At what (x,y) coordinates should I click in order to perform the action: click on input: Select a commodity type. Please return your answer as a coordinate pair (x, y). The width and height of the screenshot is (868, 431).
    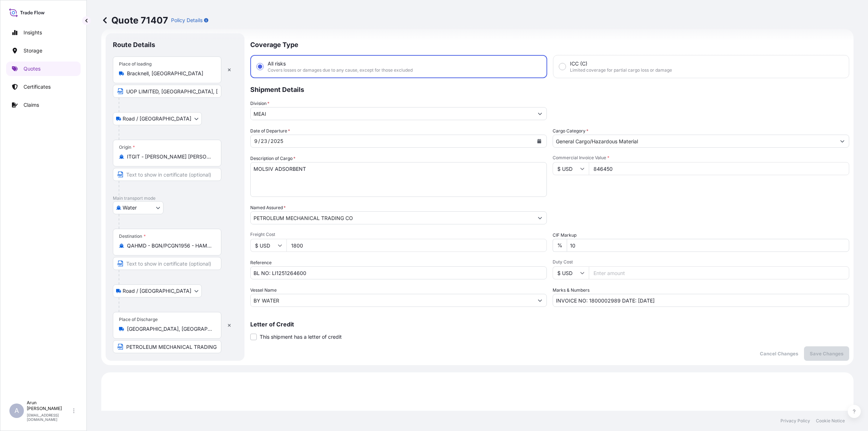
    Looking at the image, I should click on (694, 141).